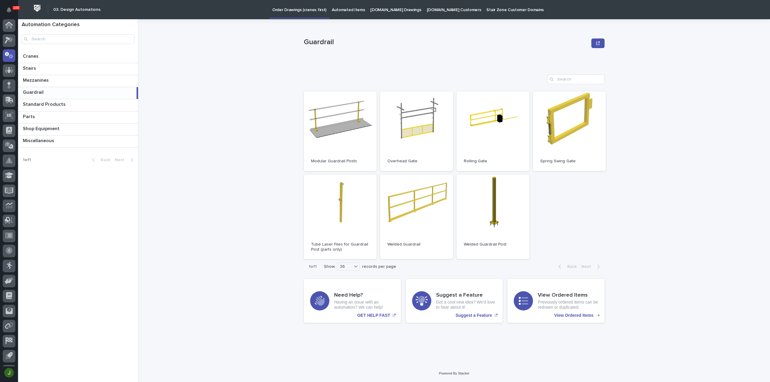 This screenshot has height=382, width=770. I want to click on h2: 03. Design Automations, so click(77, 10).